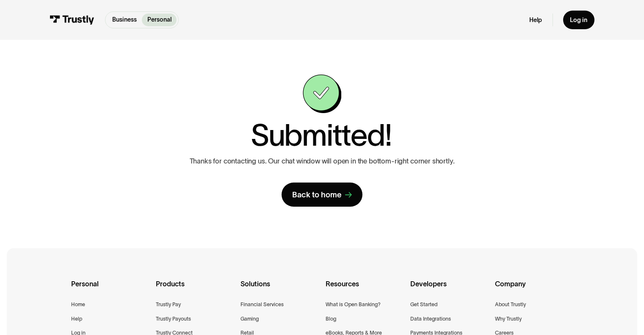 The height and width of the screenshot is (335, 644). Describe the element at coordinates (195, 289) in the screenshot. I see `div: Products` at that location.